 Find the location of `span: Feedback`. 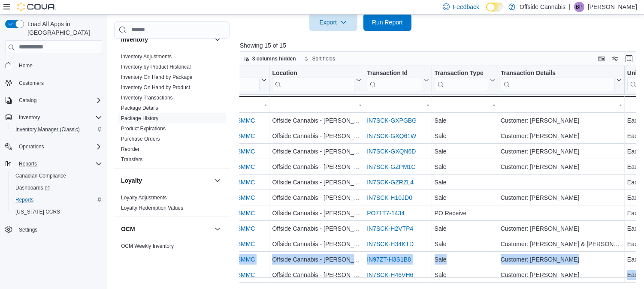

span: Feedback is located at coordinates (465, 7).